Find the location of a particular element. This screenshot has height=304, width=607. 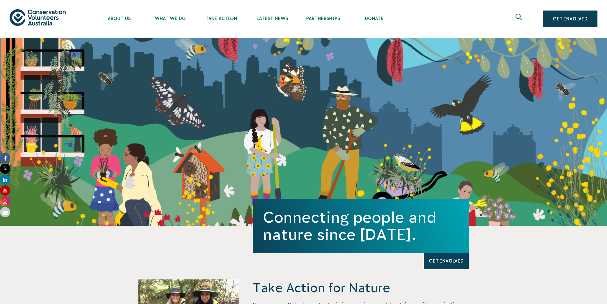

button: Expand search box Close search box is located at coordinates (519, 19).